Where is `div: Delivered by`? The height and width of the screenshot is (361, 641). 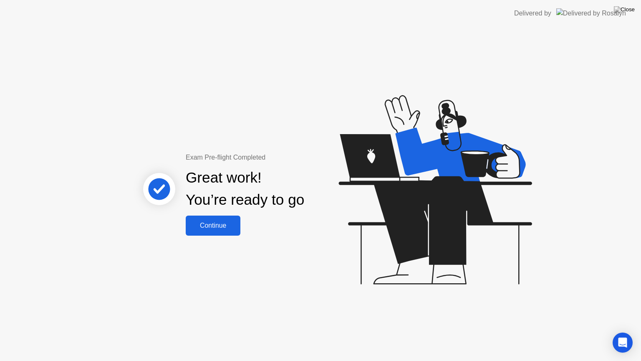 div: Delivered by is located at coordinates (533, 13).